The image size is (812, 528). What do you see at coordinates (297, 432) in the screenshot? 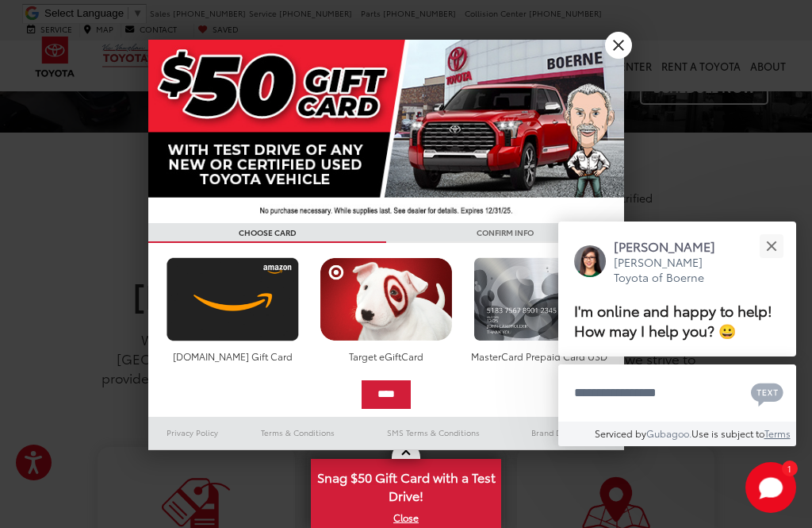
I see `a: Terms & Conditions` at bounding box center [297, 432].